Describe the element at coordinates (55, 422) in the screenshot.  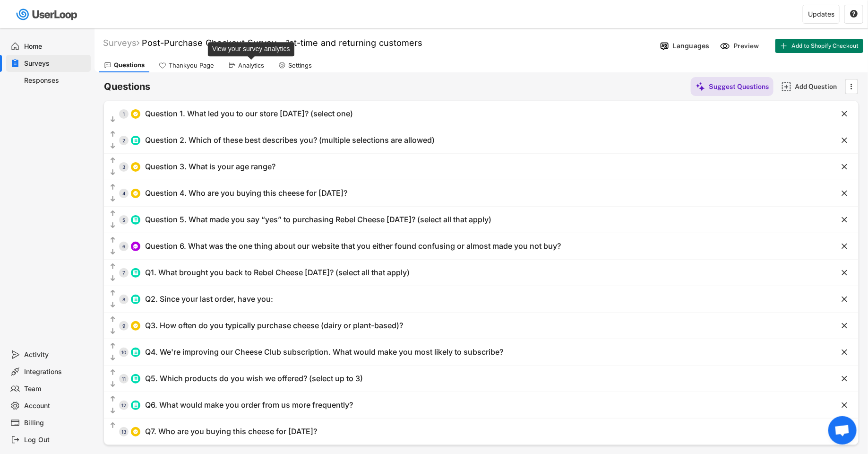
I see `div: Billing` at that location.